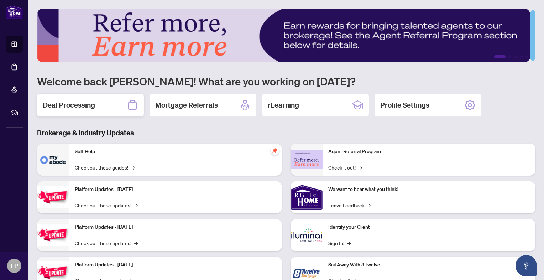  I want to click on button: 5, so click(527, 57).